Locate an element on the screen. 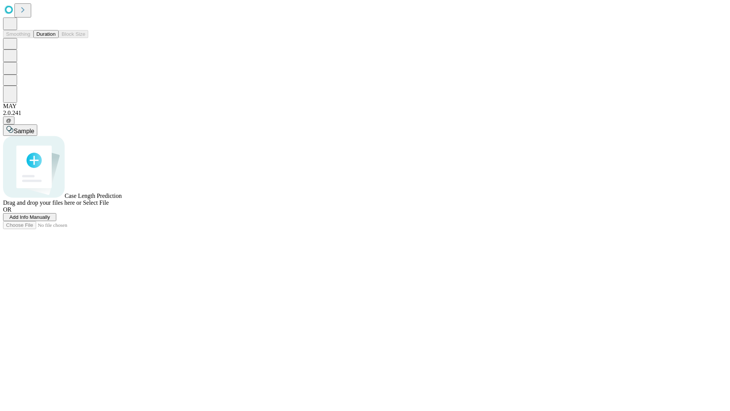 Image resolution: width=730 pixels, height=411 pixels. button: Smoothing is located at coordinates (18, 34).